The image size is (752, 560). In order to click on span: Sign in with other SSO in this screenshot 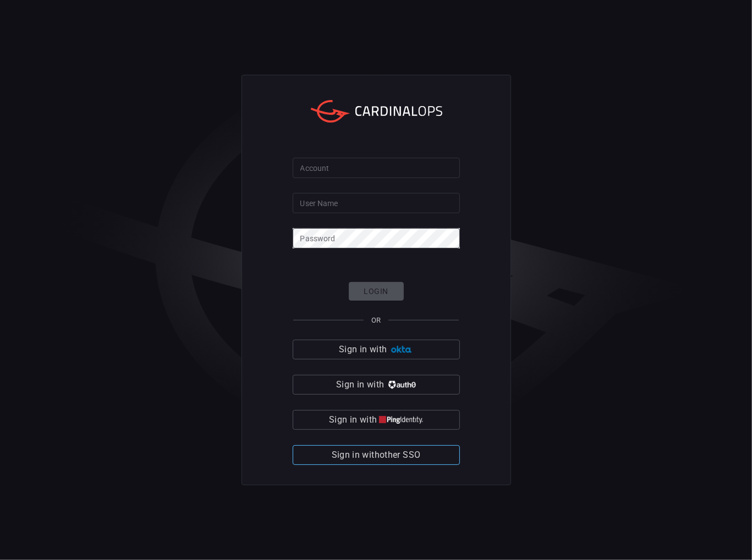, I will do `click(376, 455)`.